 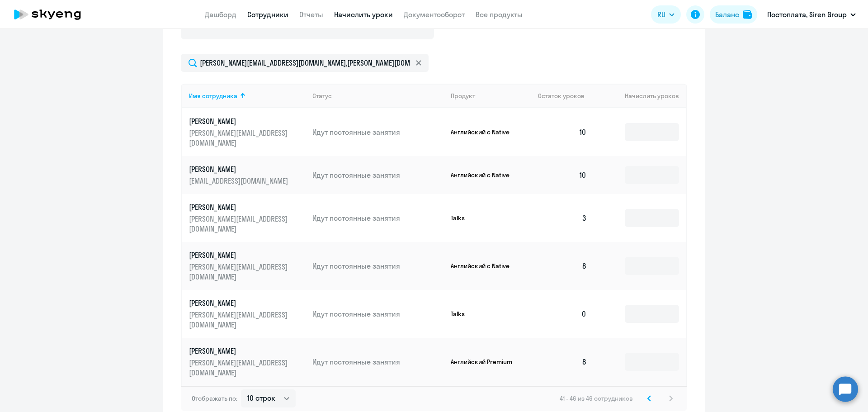 I want to click on div: Остаток уроков, so click(x=566, y=96).